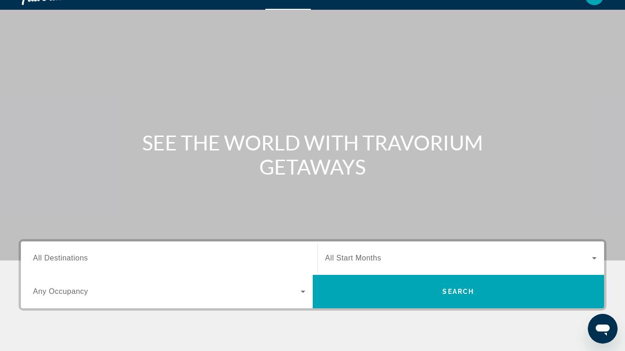 This screenshot has height=351, width=625. Describe the element at coordinates (353, 258) in the screenshot. I see `span: All Start Months` at that location.